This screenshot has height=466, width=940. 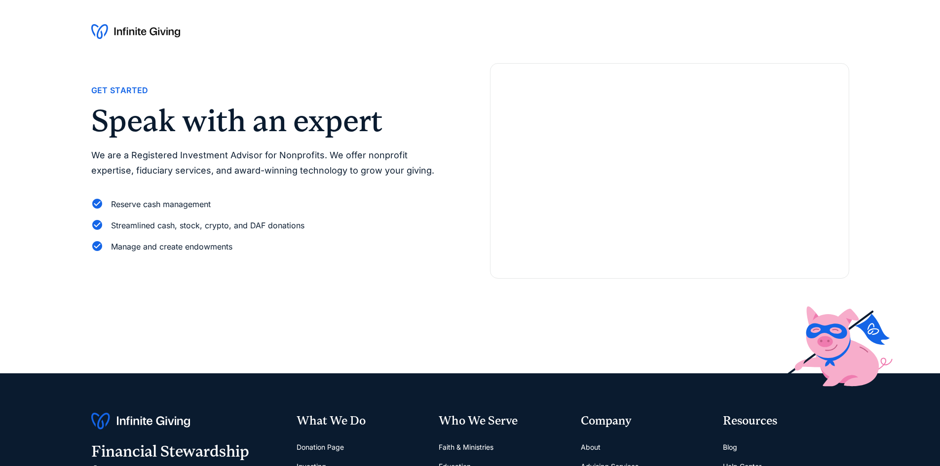 I want to click on a: Donation Page, so click(x=320, y=447).